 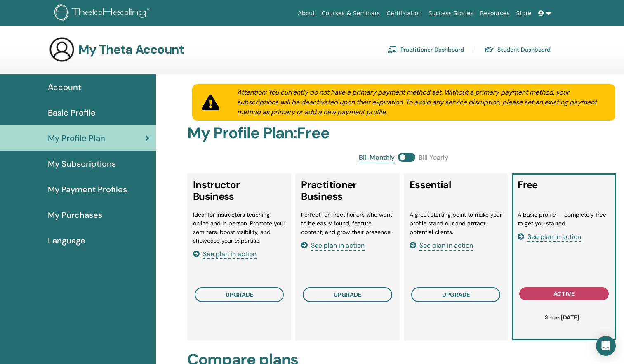 I want to click on a: Resources, so click(x=495, y=13).